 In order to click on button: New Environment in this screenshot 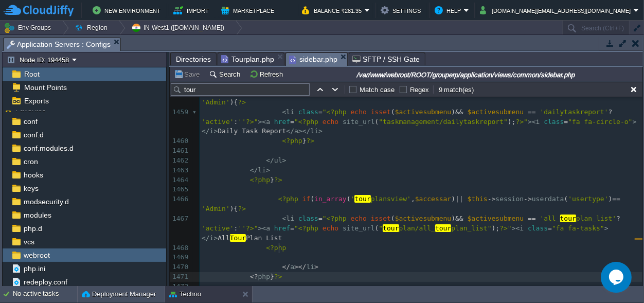, I will do `click(128, 11)`.